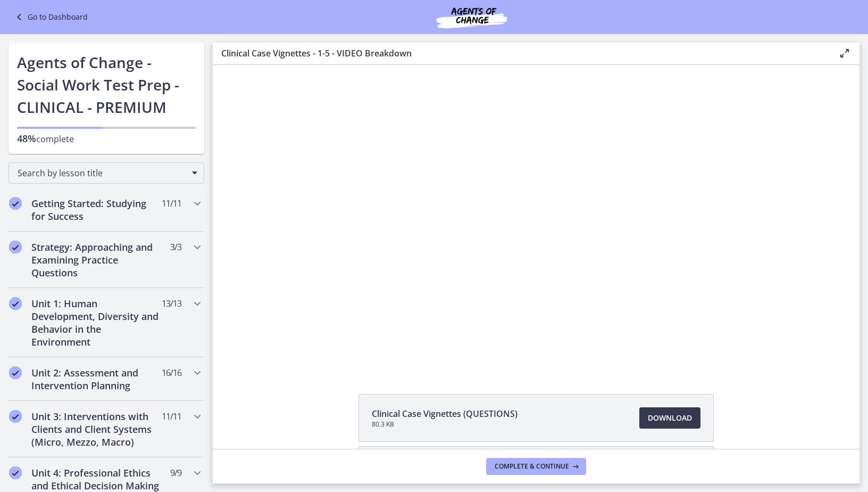 This screenshot has width=868, height=492. What do you see at coordinates (175, 247) in the screenshot?
I see `span: 3 / 3` at bounding box center [175, 247].